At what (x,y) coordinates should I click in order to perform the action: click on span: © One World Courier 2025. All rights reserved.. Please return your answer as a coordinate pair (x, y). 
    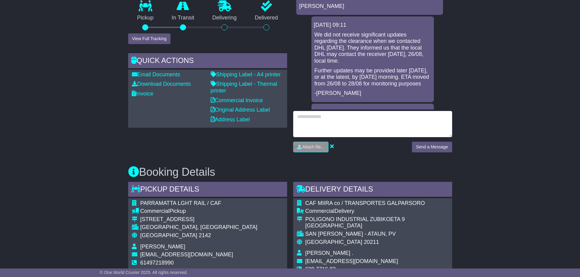
    Looking at the image, I should click on (144, 273).